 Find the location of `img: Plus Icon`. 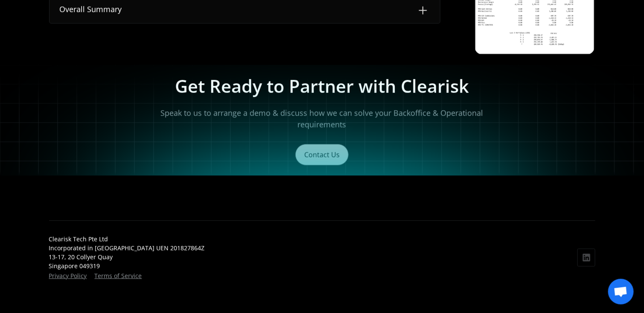

img: Plus Icon is located at coordinates (423, 11).